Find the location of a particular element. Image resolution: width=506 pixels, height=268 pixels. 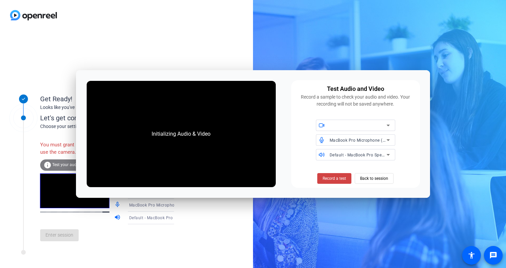

div: Test Audio and Video is located at coordinates (355, 89).